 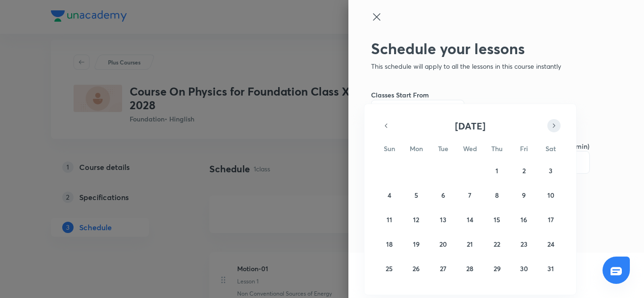 What do you see at coordinates (443, 268) in the screenshot?
I see `button: January 27, 2026` at bounding box center [443, 268].